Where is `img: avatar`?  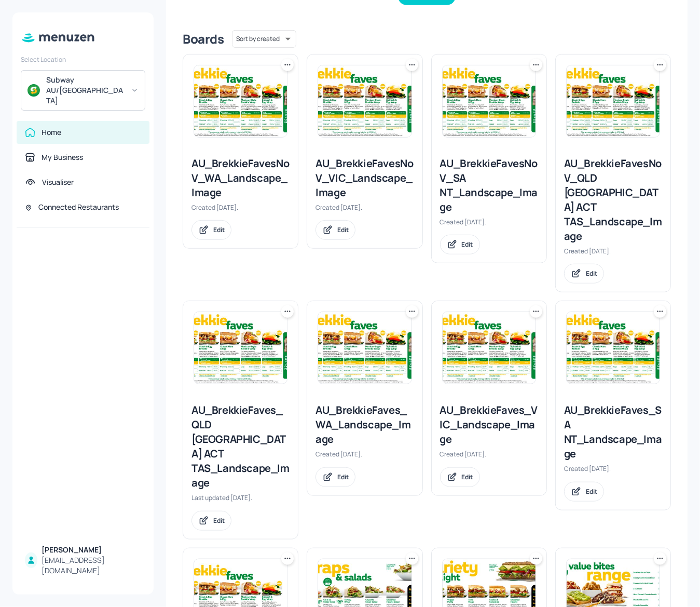 img: avatar is located at coordinates (34, 90).